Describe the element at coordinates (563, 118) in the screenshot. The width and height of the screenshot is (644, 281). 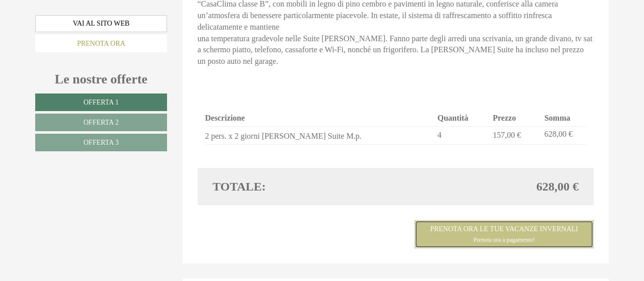
I see `th: Somma` at that location.